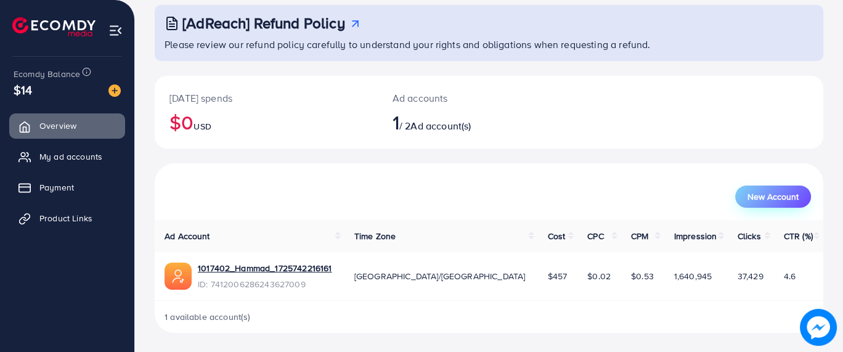  Describe the element at coordinates (54, 27) in the screenshot. I see `a: logo` at that location.